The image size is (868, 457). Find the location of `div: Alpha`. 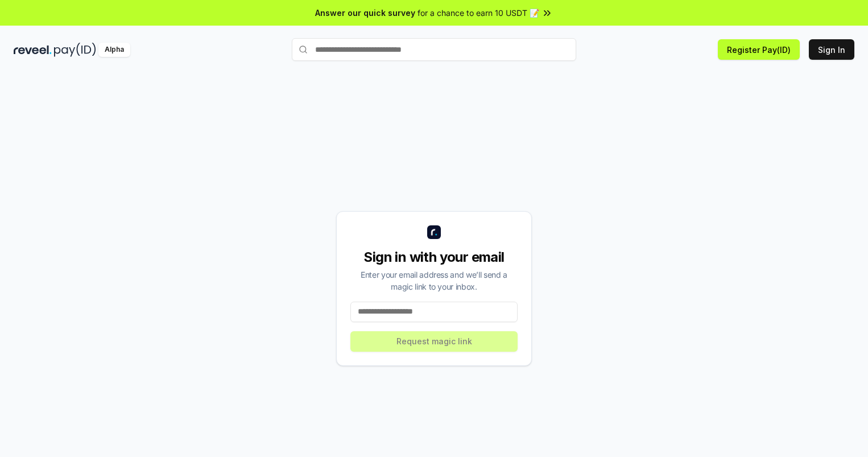

div: Alpha is located at coordinates (114, 49).